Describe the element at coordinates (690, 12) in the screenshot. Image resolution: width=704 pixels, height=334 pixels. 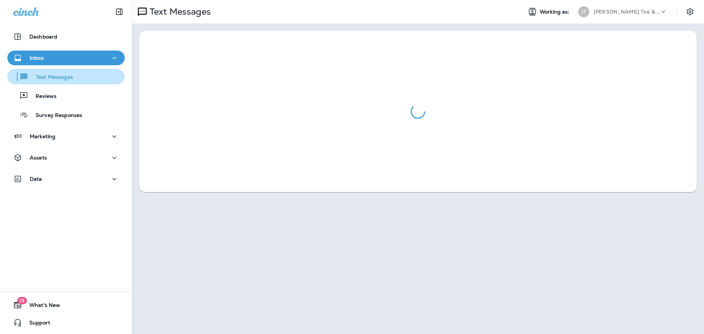
I see `button: Settings` at that location.